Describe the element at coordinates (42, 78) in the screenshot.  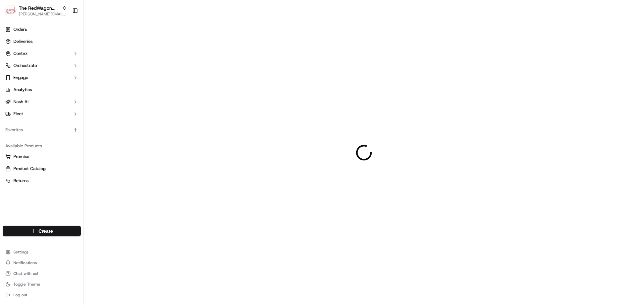
I see `button: Engage` at that location.